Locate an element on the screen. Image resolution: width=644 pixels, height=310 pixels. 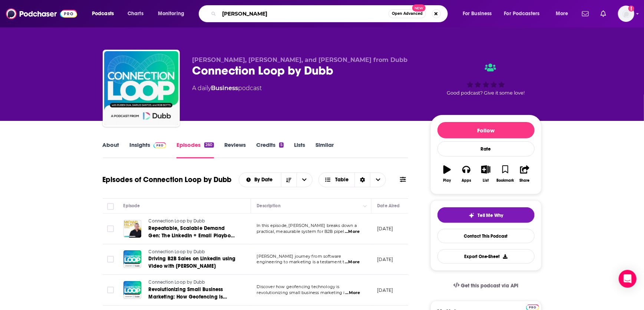
a: Reviews is located at coordinates (235, 150).